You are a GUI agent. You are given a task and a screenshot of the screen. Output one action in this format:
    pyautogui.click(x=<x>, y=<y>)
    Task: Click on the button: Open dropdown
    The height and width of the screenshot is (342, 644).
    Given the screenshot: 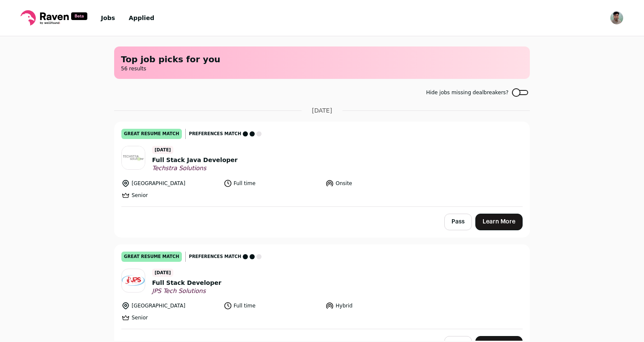 What is the action you would take?
    pyautogui.click(x=617, y=18)
    